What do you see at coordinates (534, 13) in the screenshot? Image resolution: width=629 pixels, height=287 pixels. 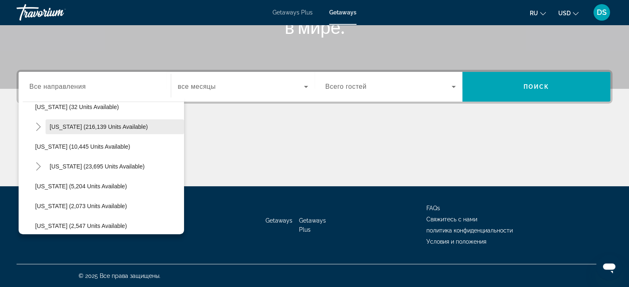 I see `span: ru` at bounding box center [534, 13].